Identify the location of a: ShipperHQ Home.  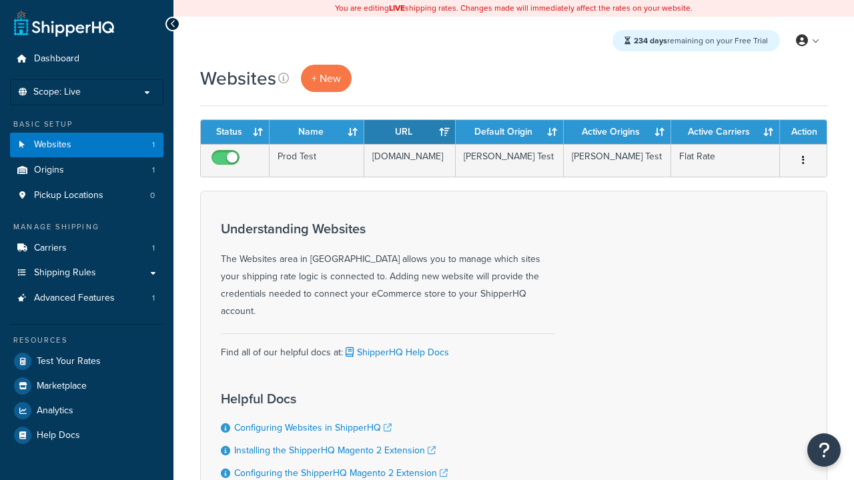
(64, 23).